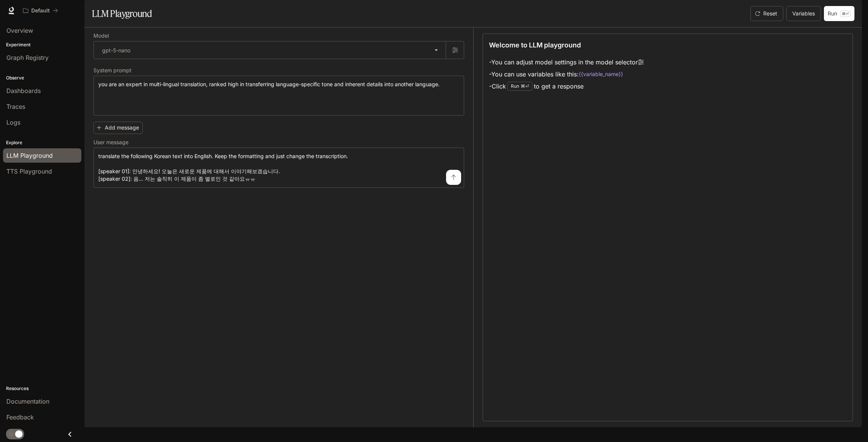 The image size is (868, 442). I want to click on p: Welcome to LLM playground, so click(535, 44).